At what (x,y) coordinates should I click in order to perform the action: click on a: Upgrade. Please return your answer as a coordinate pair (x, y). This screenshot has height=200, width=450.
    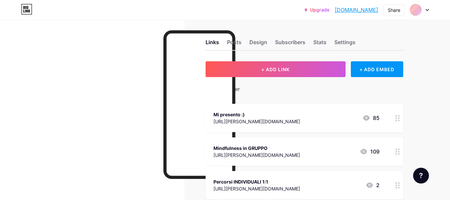
    Looking at the image, I should click on (317, 10).